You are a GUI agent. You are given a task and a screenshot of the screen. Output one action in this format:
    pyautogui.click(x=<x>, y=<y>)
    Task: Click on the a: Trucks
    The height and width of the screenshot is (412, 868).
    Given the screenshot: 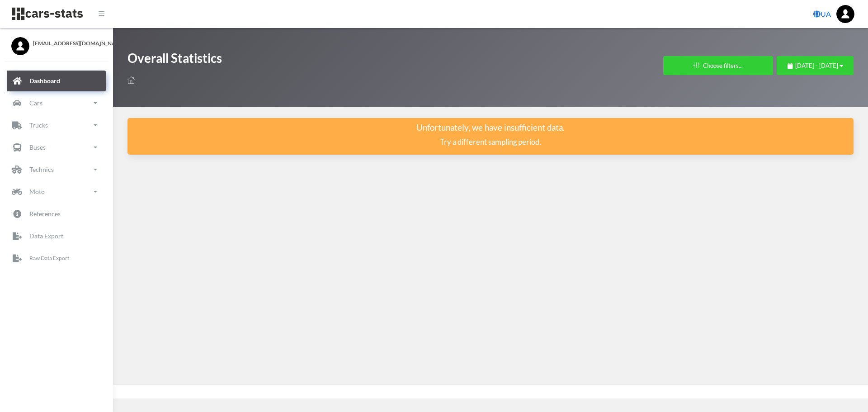 What is the action you would take?
    pyautogui.click(x=57, y=126)
    